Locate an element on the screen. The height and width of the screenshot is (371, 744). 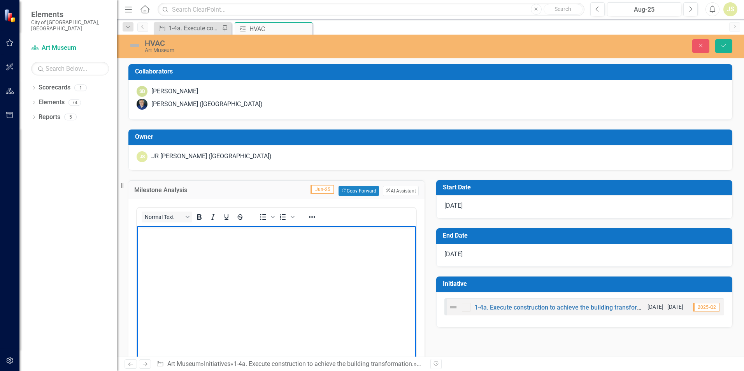
button: Reveal or hide additional toolbar items is located at coordinates (312, 217).